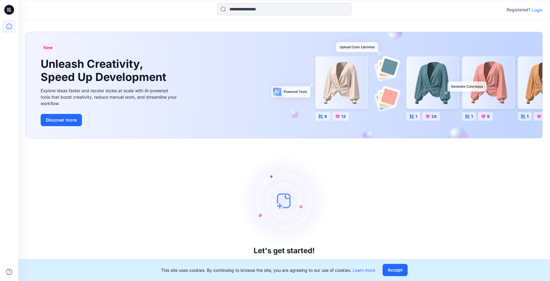 The width and height of the screenshot is (550, 281). What do you see at coordinates (48, 48) in the screenshot?
I see `span: New` at bounding box center [48, 48].